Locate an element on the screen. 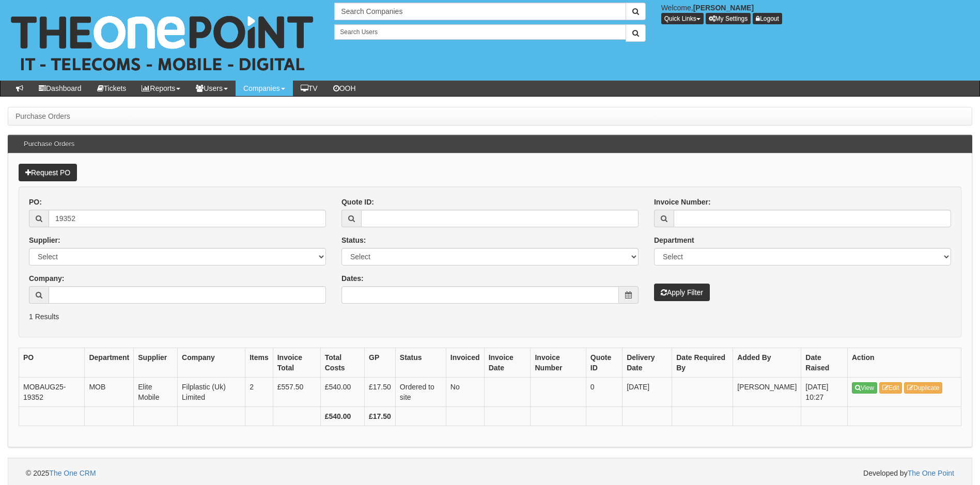 The image size is (980, 485). th: £17.50 is located at coordinates (380, 416).